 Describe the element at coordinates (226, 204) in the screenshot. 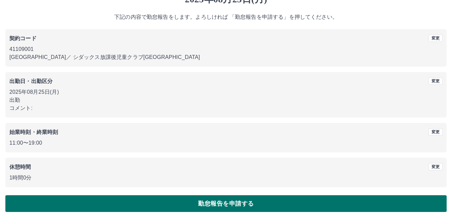

I see `button: 勤怠報告を申請する` at that location.